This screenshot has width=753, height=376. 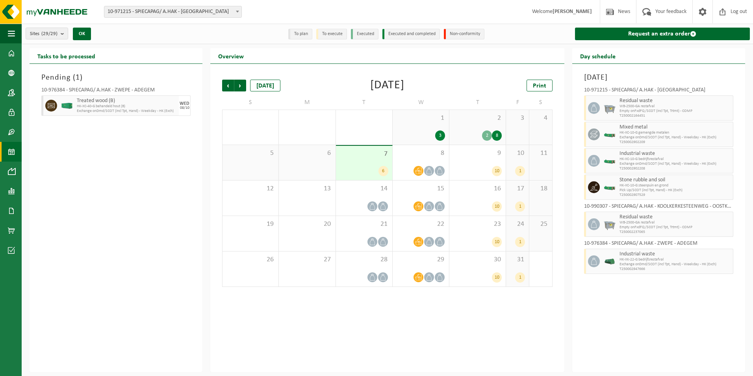 I want to click on span: 6, so click(x=307, y=153).